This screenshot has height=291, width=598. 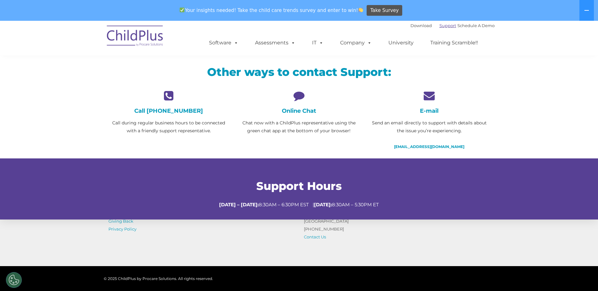 What do you see at coordinates (121, 221) in the screenshot?
I see `a: Giving Back` at bounding box center [121, 221].